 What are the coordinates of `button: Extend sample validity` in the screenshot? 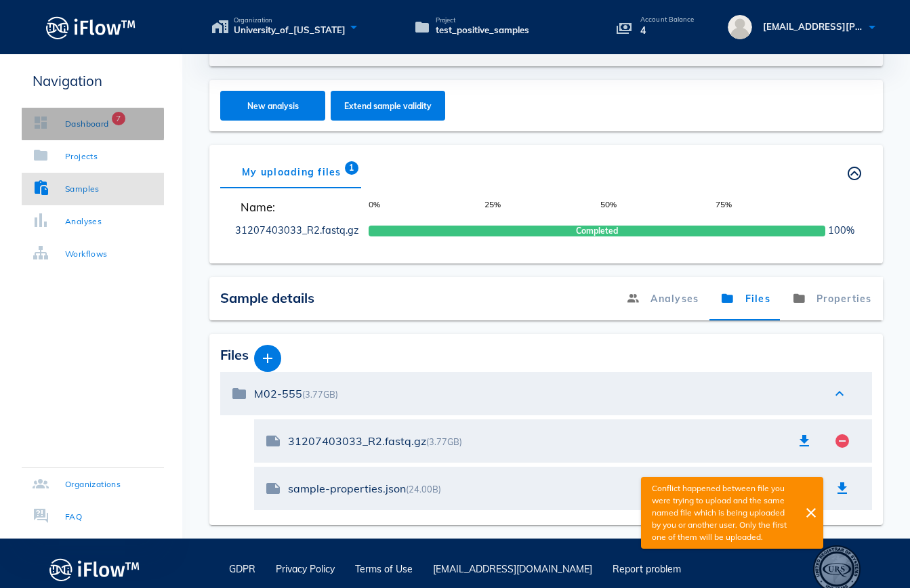 It's located at (387, 105).